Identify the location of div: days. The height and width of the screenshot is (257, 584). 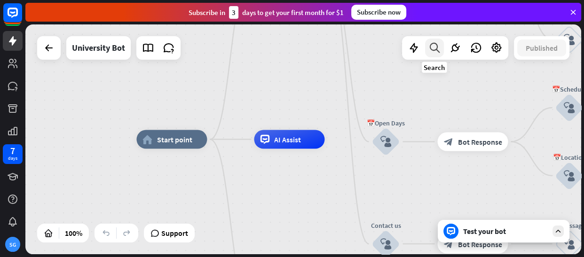
(13, 158).